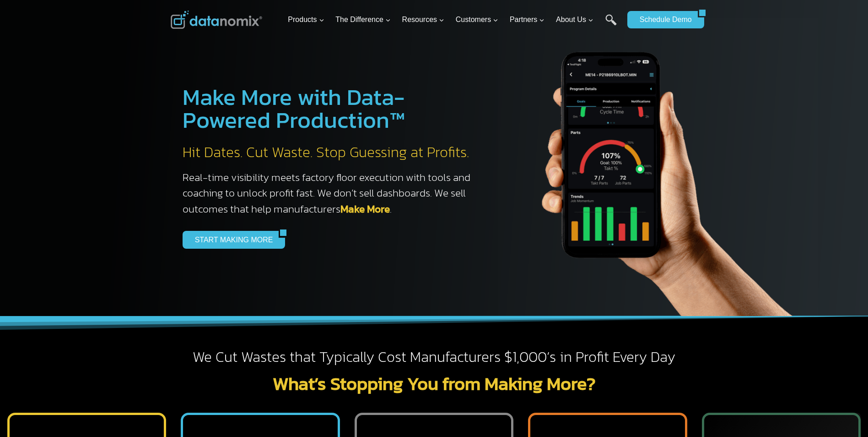 The image size is (868, 437). What do you see at coordinates (454, 20) in the screenshot?
I see `nav: Primary Navigation` at bounding box center [454, 20].